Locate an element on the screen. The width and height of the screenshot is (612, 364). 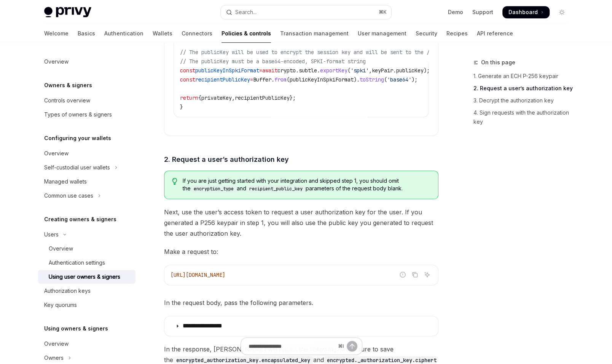
div: Managed wallets is located at coordinates (66, 182).